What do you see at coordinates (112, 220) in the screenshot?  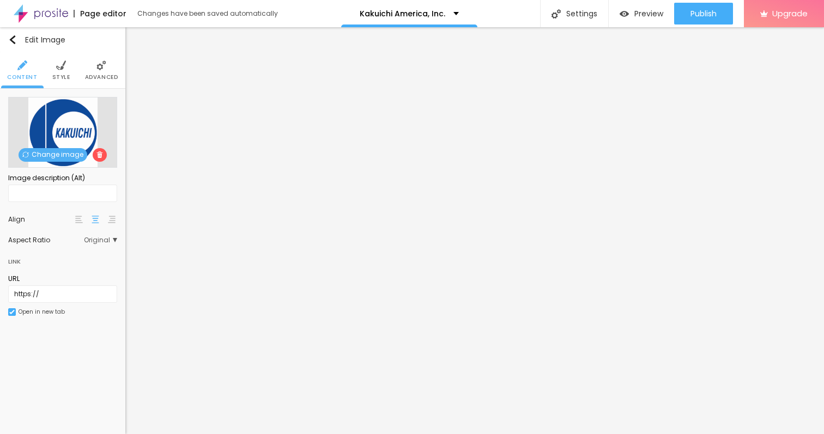 I see `img: paragraph-right-align.svg` at bounding box center [112, 220].